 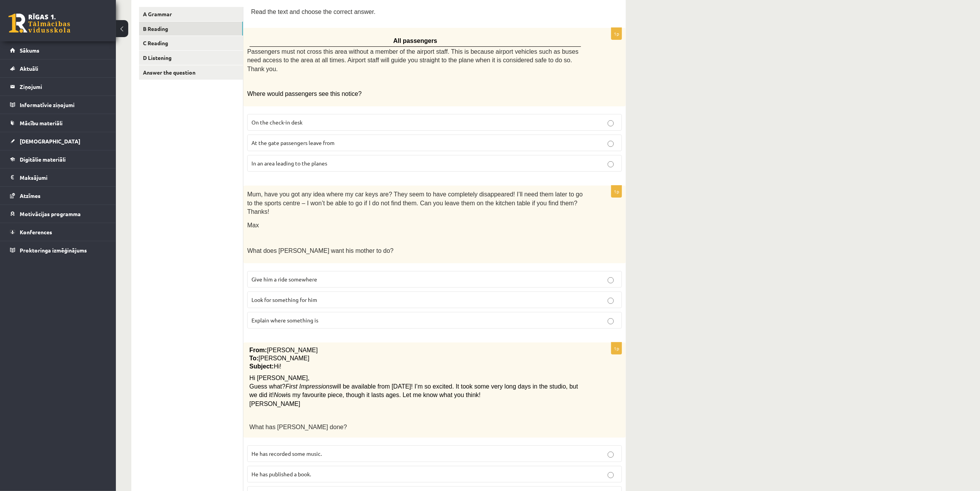 I want to click on a: Konferences, so click(x=58, y=232).